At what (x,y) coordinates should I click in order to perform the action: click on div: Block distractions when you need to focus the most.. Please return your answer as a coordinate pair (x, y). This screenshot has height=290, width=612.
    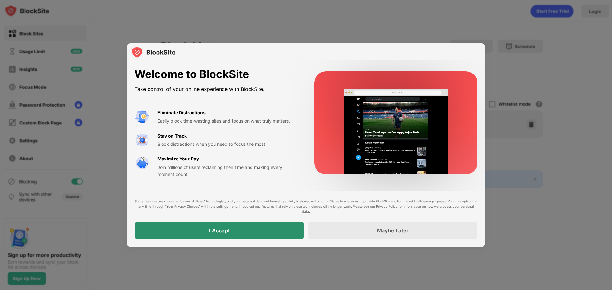
    Looking at the image, I should click on (228, 144).